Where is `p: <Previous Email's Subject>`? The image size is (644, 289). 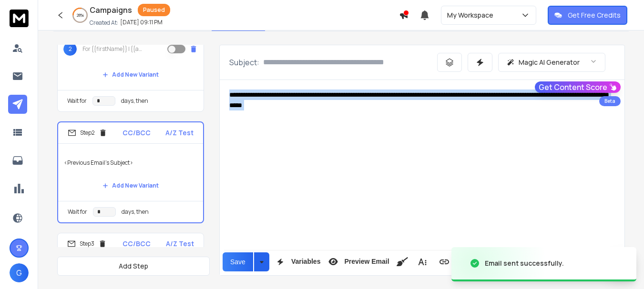 p: <Previous Email's Subject> is located at coordinates (131, 163).